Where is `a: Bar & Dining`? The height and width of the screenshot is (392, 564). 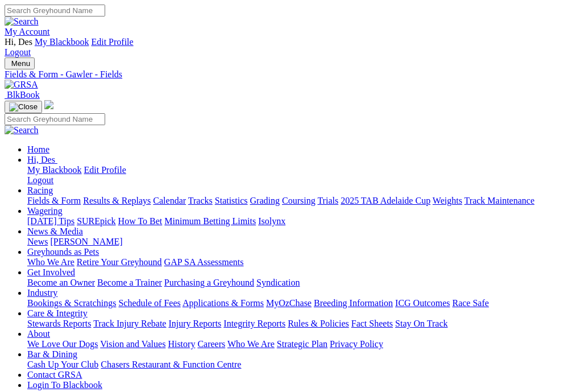 a: Bar & Dining is located at coordinates (53, 354).